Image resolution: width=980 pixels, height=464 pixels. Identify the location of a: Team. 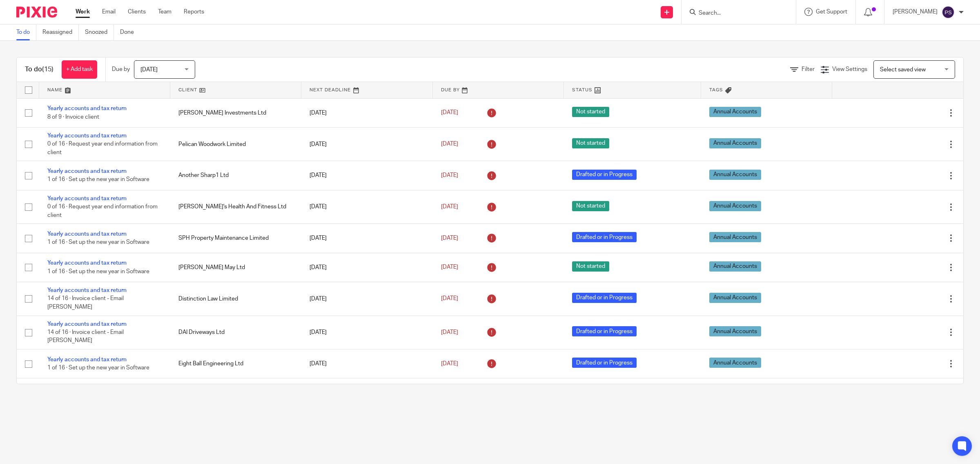
(165, 11).